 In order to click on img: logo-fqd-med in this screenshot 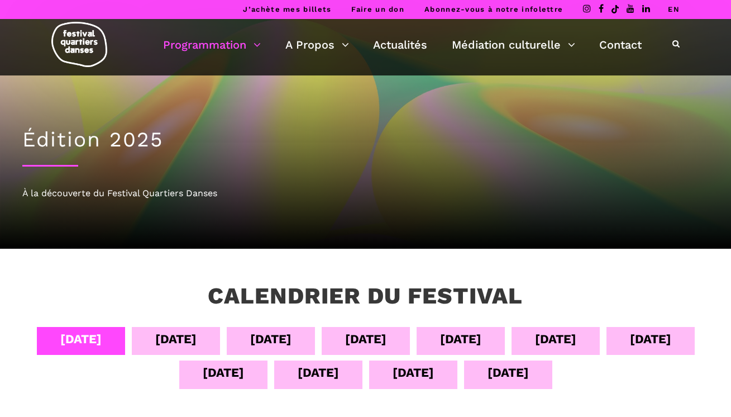, I will do `click(79, 44)`.